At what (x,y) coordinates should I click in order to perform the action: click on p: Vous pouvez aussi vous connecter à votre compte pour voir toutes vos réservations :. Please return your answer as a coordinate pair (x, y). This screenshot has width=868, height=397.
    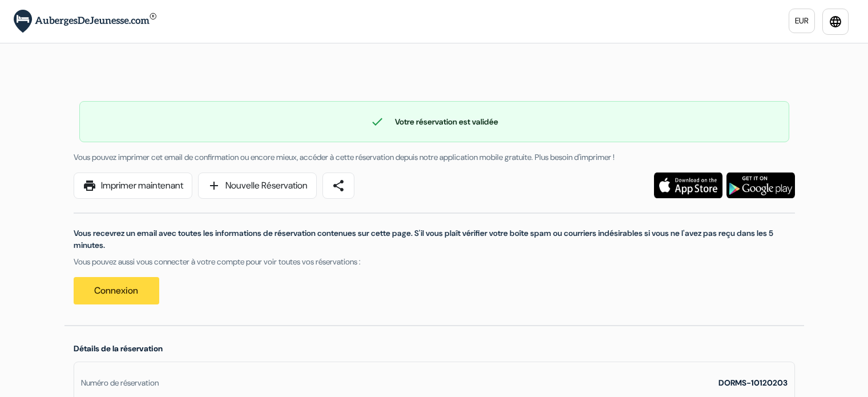
    Looking at the image, I should click on (434, 262).